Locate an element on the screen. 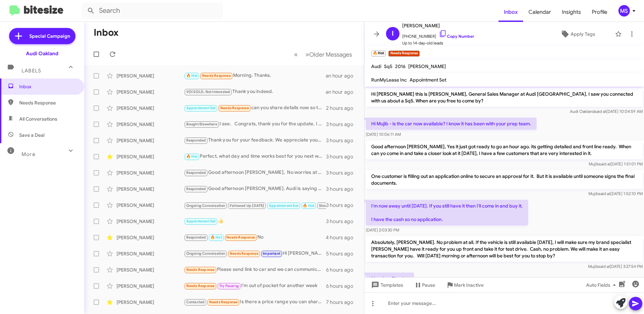 Image resolution: width=644 pixels, height=314 pixels. p: One customer is filling out an application online to secure an approval for it. But it is availab... is located at coordinates (504, 179).